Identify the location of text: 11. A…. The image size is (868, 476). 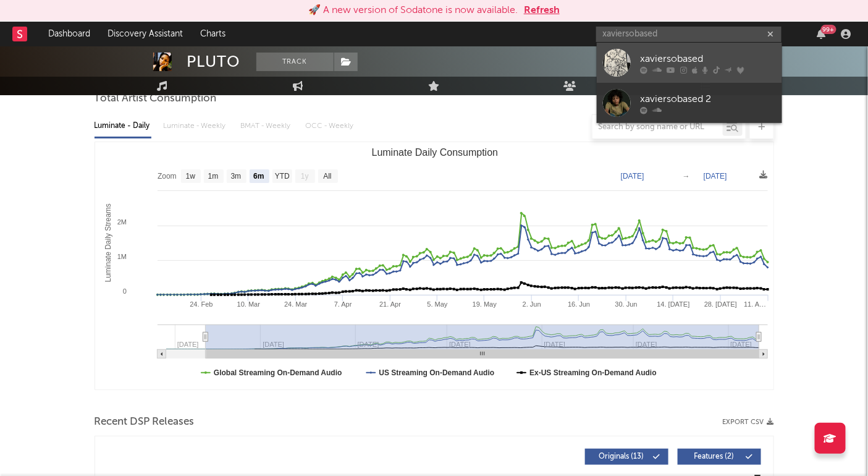
(755, 304).